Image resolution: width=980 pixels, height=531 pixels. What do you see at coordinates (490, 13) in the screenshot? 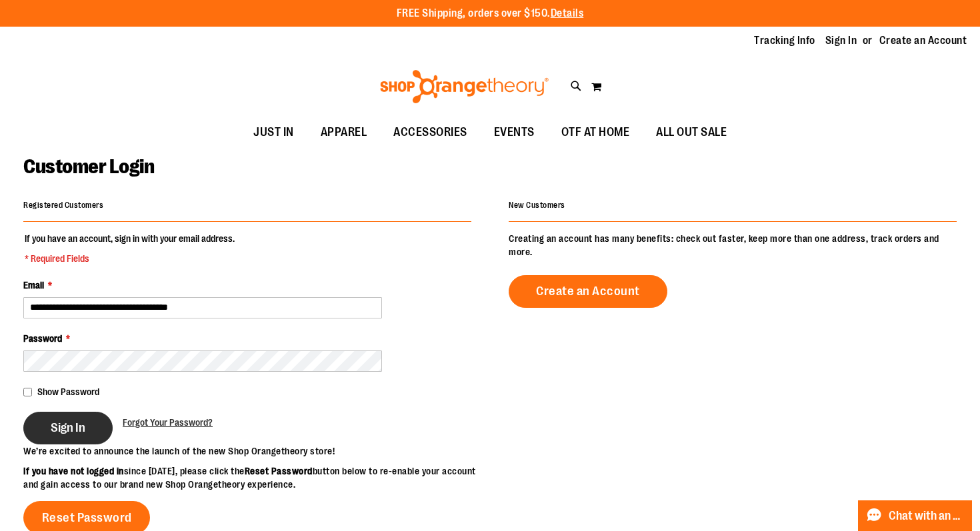
I see `p: FREE Shipping, orders over $150.` at bounding box center [490, 13].